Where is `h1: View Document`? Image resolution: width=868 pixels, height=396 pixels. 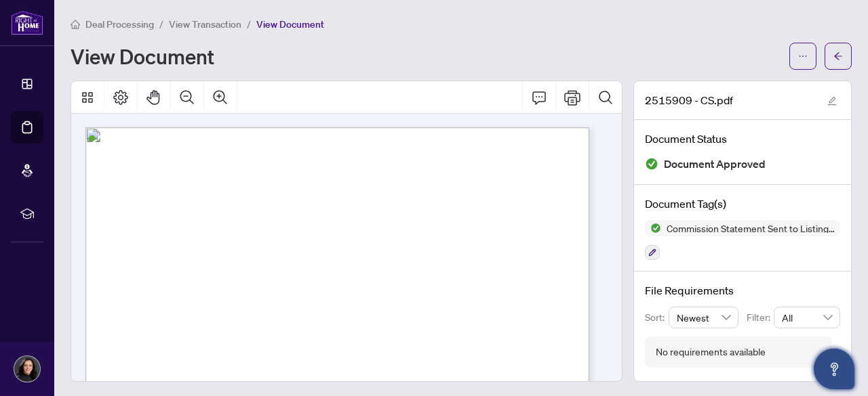
h1: View Document is located at coordinates (142, 56).